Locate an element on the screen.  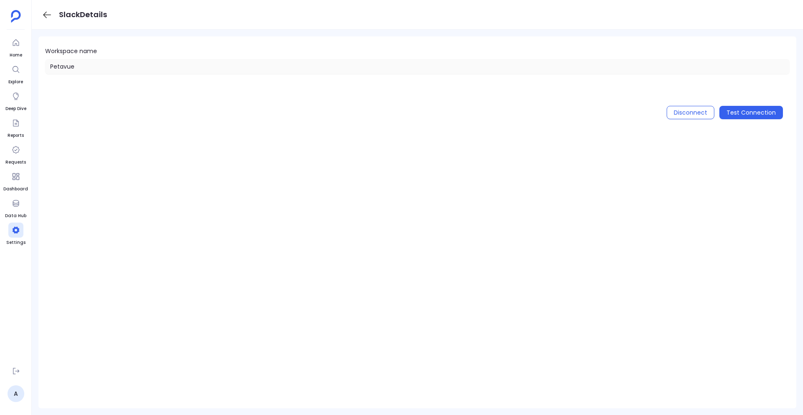
span: Explore is located at coordinates (16, 82).